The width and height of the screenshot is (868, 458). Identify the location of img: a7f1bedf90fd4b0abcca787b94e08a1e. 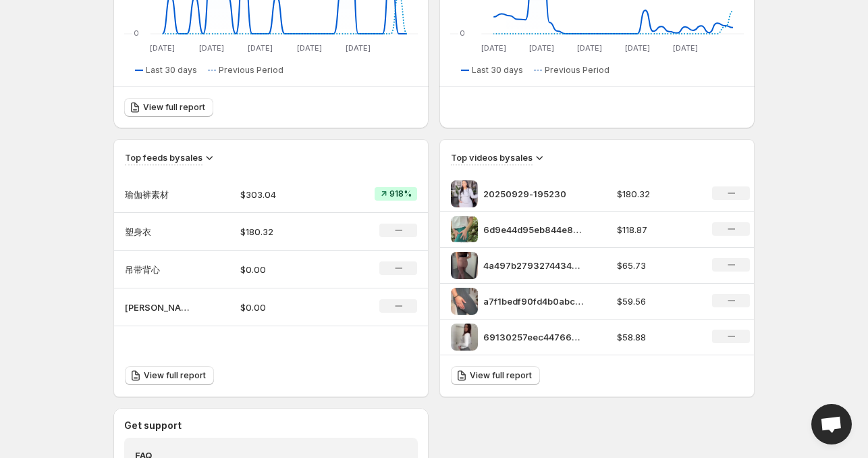
(464, 301).